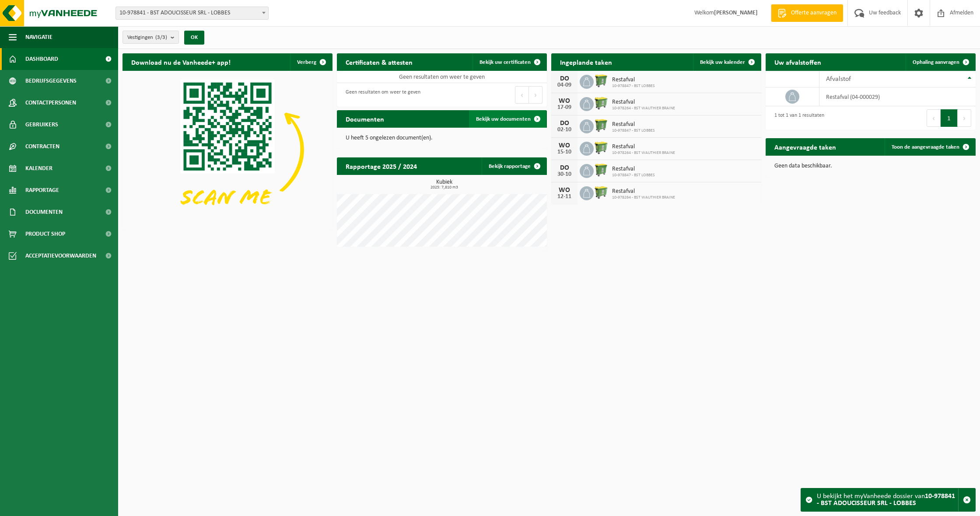  Describe the element at coordinates (798, 61) in the screenshot. I see `h2: Uw afvalstoffen` at that location.